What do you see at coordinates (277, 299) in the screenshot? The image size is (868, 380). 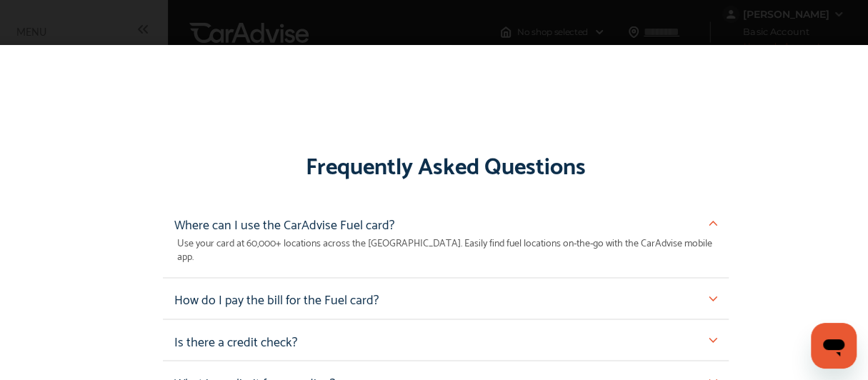 I see `p: How do I pay the bill for the Fuel card?` at bounding box center [277, 299].